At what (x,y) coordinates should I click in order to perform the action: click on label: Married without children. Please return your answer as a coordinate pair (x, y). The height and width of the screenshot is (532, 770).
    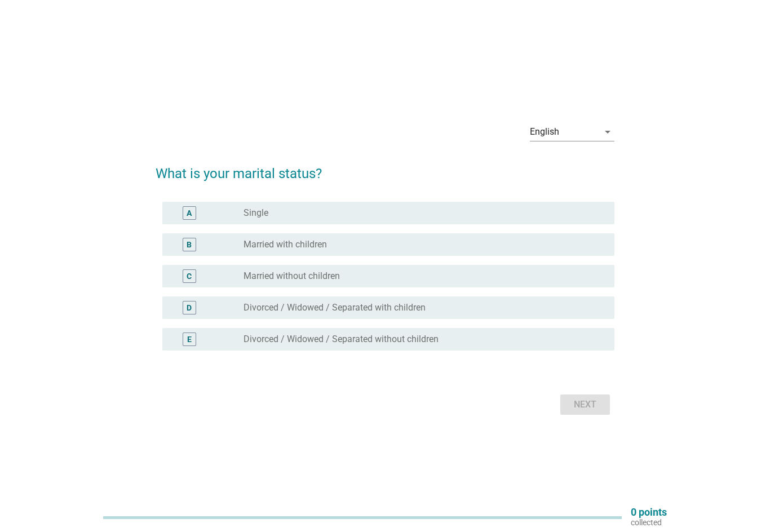
    Looking at the image, I should click on (291, 276).